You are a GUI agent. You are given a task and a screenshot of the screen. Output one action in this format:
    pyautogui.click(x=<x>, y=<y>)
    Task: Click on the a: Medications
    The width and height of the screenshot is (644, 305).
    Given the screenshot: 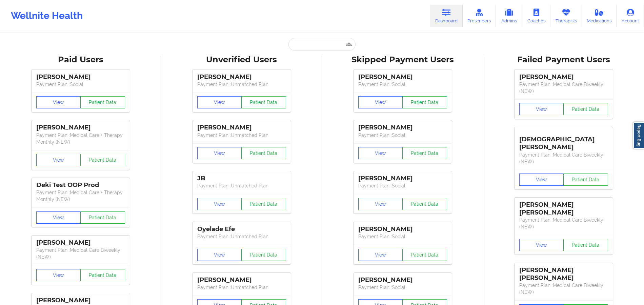 What is the action you would take?
    pyautogui.click(x=599, y=16)
    